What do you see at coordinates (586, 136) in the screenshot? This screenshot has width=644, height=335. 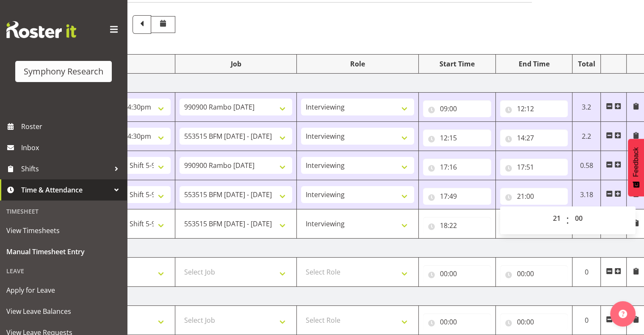 I see `td: 2.2` at bounding box center [586, 136].